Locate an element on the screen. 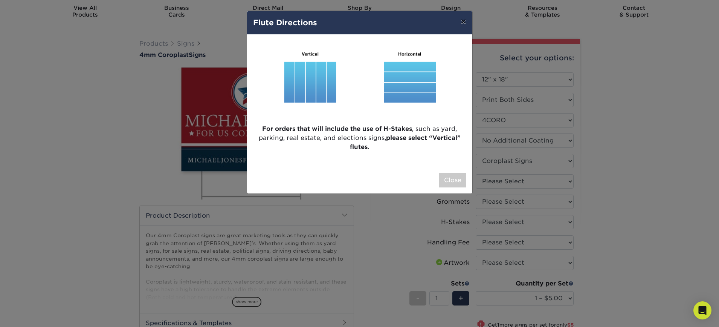  button: Close is located at coordinates (453, 180).